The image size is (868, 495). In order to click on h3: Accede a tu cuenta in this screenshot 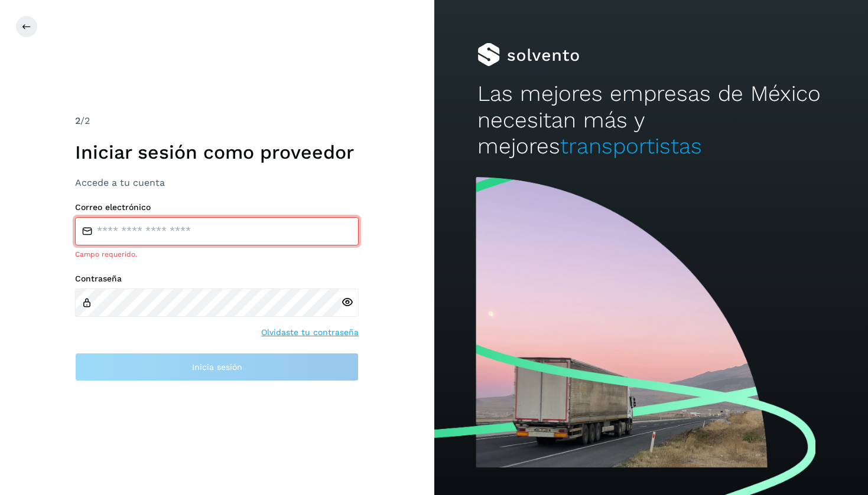, I will do `click(217, 183)`.